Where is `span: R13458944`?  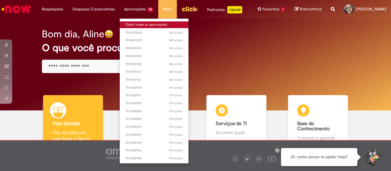 span: R13458944 is located at coordinates (154, 88).